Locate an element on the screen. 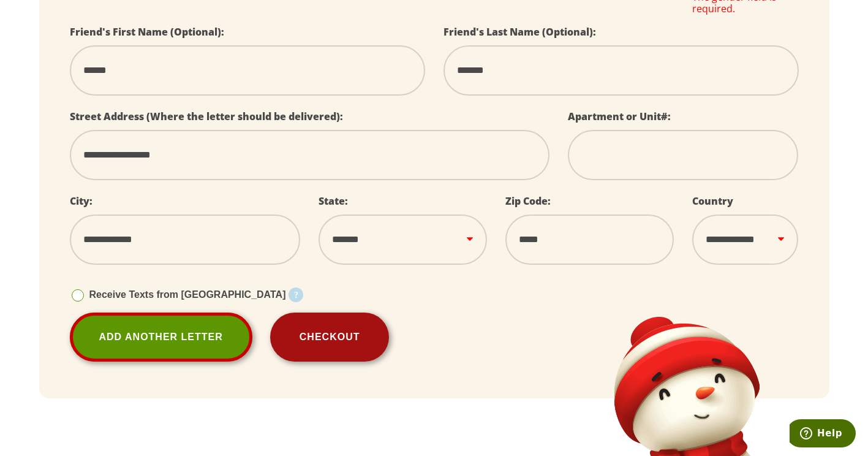 The width and height of the screenshot is (868, 456). label: Friend's Last Name (Optional): is located at coordinates (520, 32).